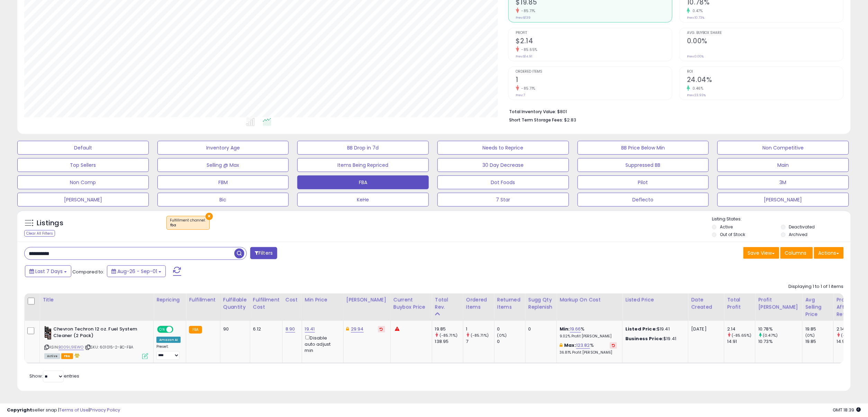 Image resolution: width=868 pixels, height=417 pixels. I want to click on span: Ordered Items, so click(594, 71).